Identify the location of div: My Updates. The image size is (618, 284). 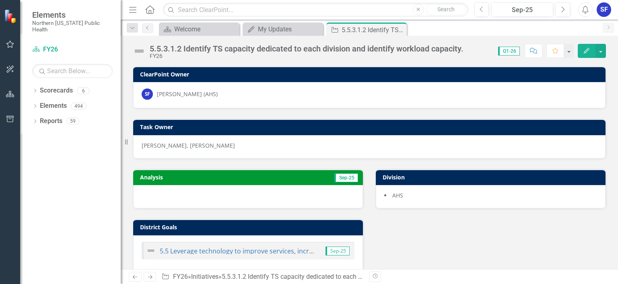
(289, 29).